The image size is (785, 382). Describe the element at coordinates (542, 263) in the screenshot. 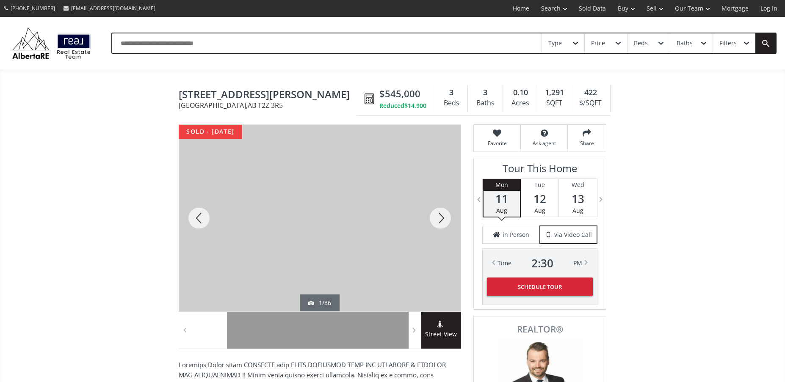

I see `span: 2 : 30` at that location.